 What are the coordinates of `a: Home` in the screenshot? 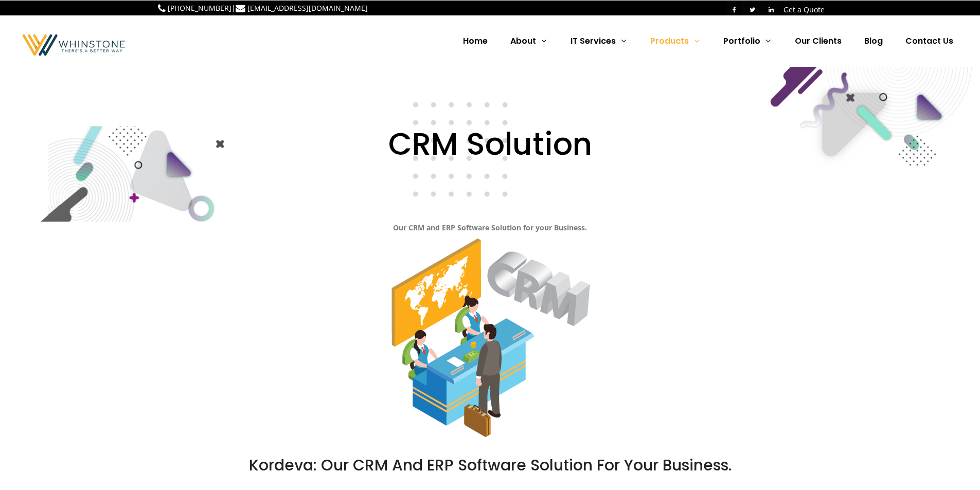 It's located at (475, 41).